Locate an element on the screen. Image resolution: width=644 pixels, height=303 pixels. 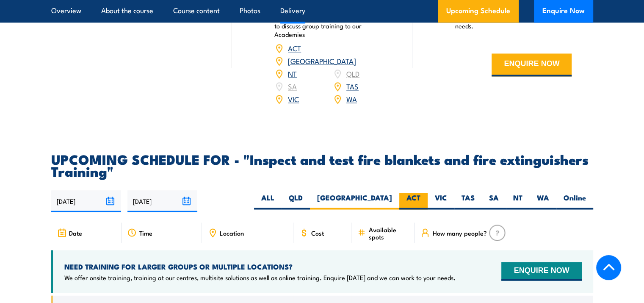
span: How many people? is located at coordinates (460, 232).